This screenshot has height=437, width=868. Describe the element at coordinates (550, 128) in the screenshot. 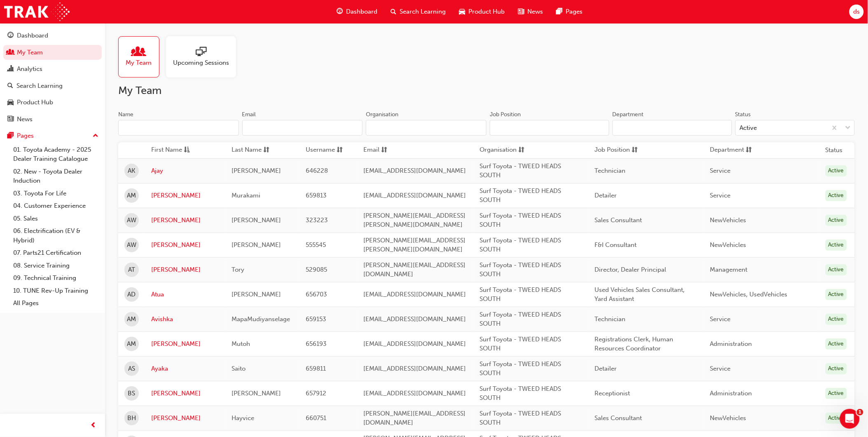

I see `input: Job Position` at that location.